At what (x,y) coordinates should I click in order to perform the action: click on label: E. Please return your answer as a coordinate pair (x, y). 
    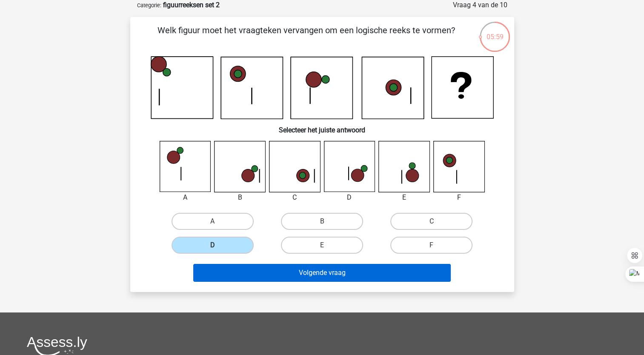
    Looking at the image, I should click on (322, 245).